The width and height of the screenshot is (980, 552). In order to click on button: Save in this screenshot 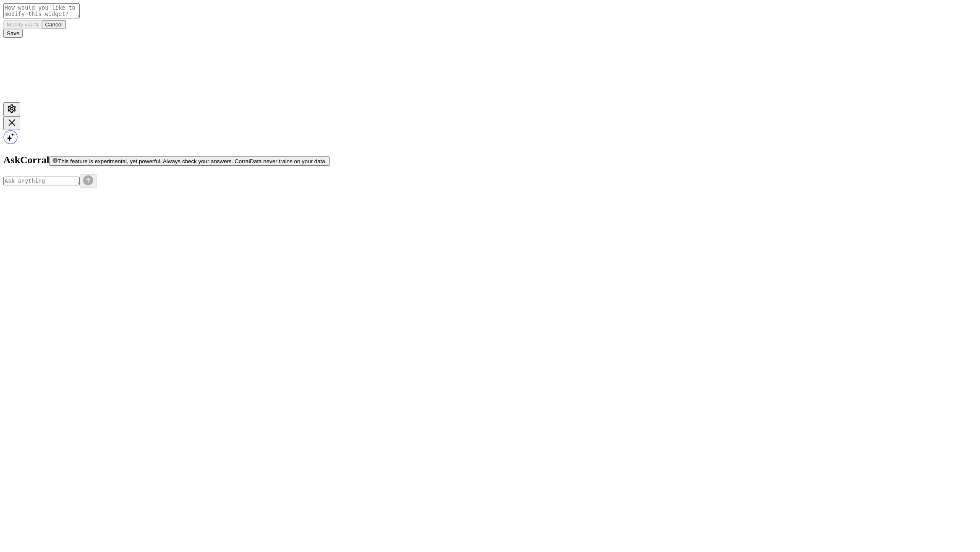, I will do `click(13, 33)`.